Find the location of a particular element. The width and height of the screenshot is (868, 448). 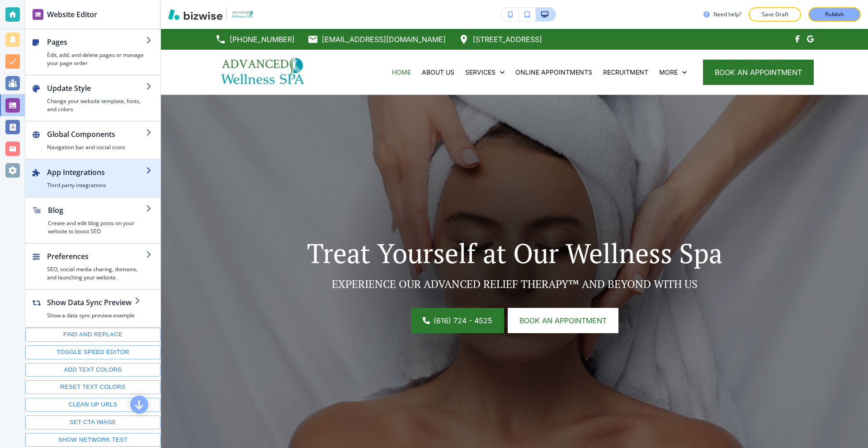

p: SERVICES is located at coordinates (480, 72).